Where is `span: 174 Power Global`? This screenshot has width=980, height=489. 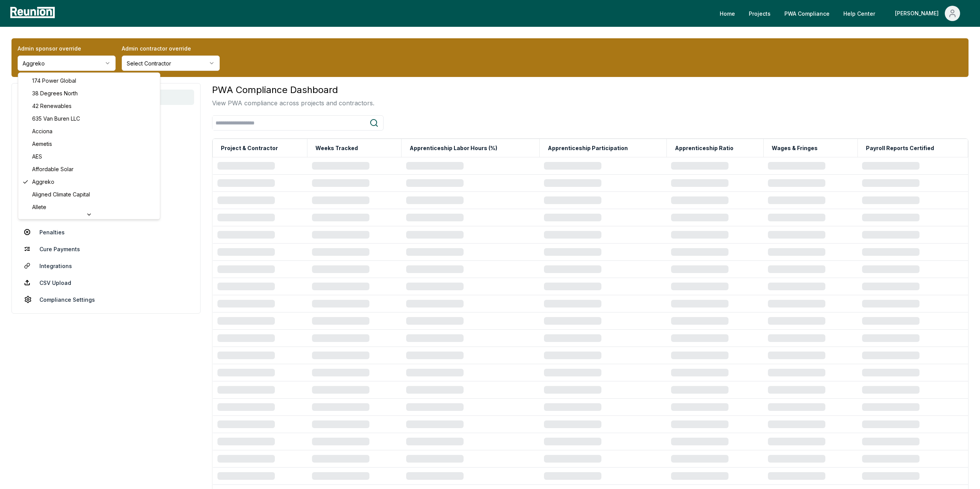
span: 174 Power Global is located at coordinates (54, 81).